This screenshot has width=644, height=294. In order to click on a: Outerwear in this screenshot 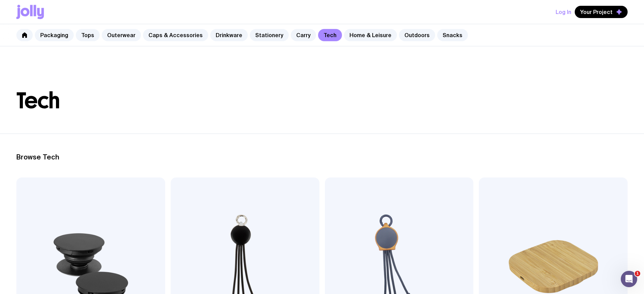, I will do `click(121, 35)`.